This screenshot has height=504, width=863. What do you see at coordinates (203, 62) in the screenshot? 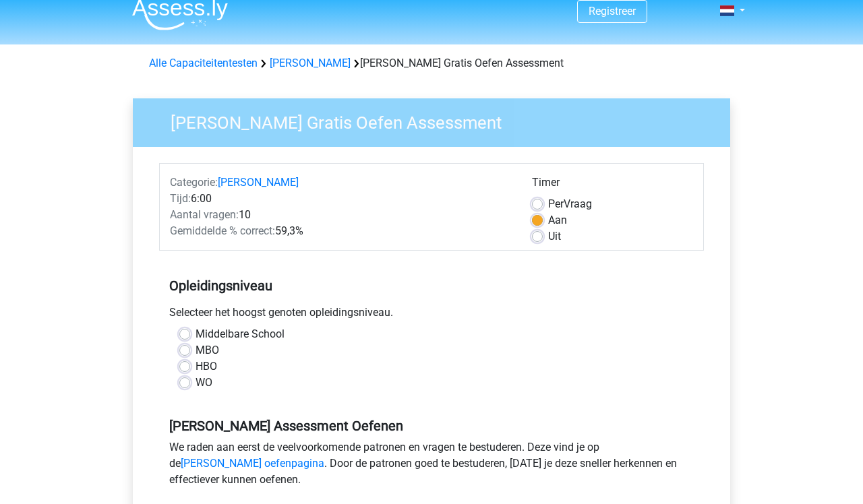
I see `a: Alle Capaciteitentesten` at bounding box center [203, 62].